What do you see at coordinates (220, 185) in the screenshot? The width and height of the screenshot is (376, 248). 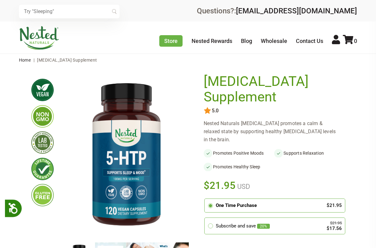 I see `span: $21.95` at bounding box center [220, 185].